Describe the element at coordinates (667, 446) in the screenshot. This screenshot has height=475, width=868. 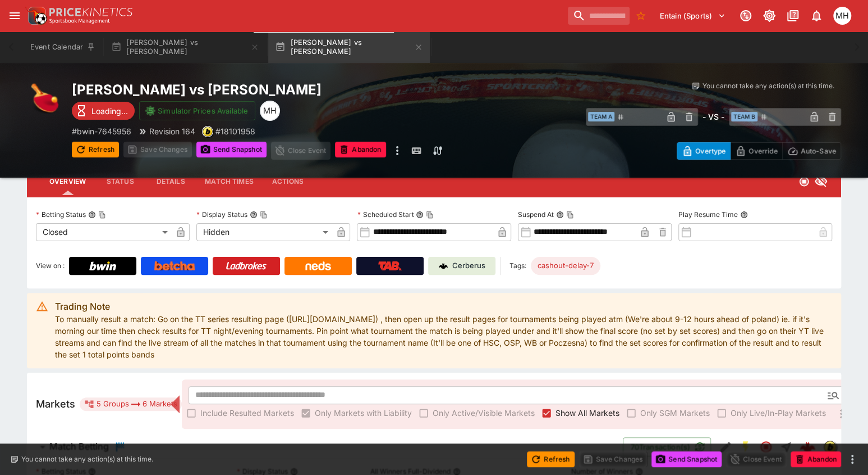
I see `button: 70Transaction(s)` at that location.